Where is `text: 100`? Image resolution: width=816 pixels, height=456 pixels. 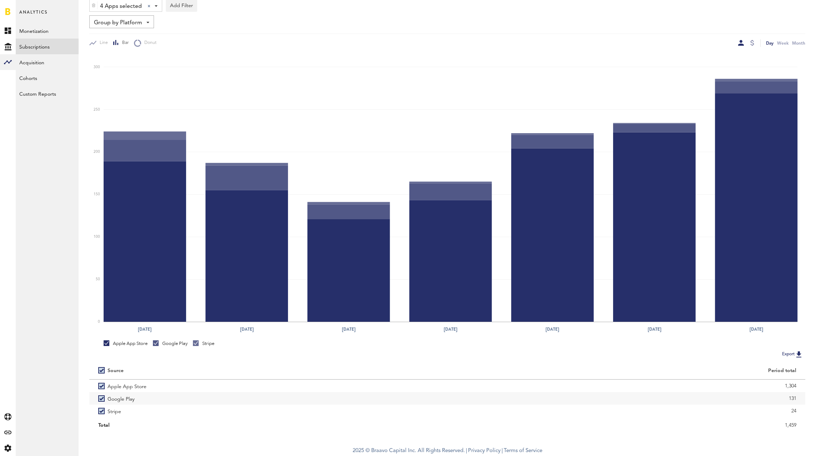 text: 100 is located at coordinates (97, 237).